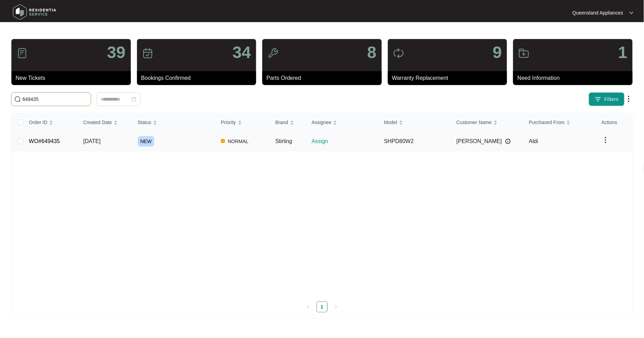 The width and height of the screenshot is (644, 338). I want to click on li: Next Page, so click(336, 307).